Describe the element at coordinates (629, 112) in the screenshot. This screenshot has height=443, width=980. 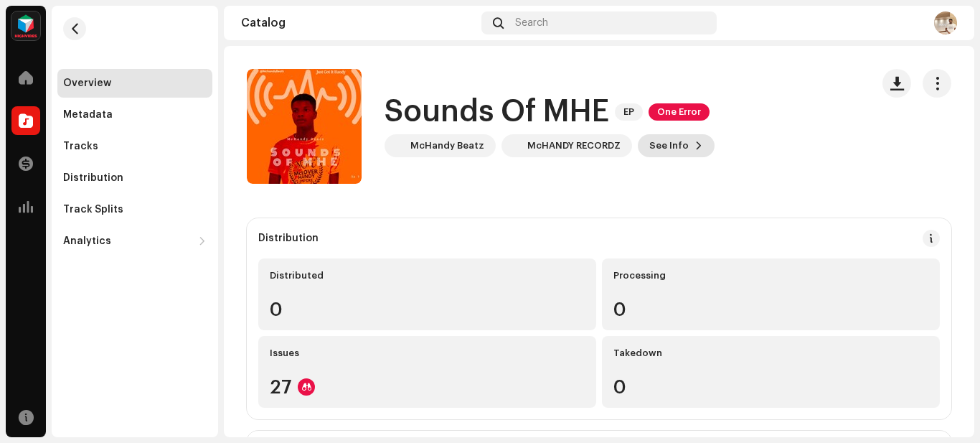
I see `span: EP` at that location.